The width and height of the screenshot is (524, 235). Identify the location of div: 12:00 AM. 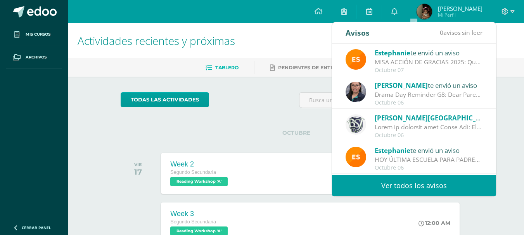
(434, 223).